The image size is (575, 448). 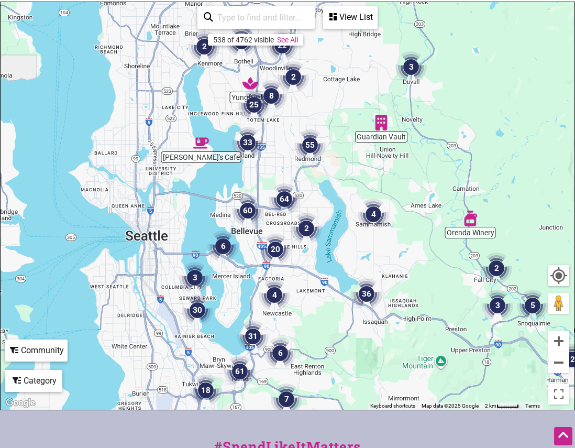 What do you see at coordinates (559, 363) in the screenshot?
I see `button: Zoom out` at bounding box center [559, 363].